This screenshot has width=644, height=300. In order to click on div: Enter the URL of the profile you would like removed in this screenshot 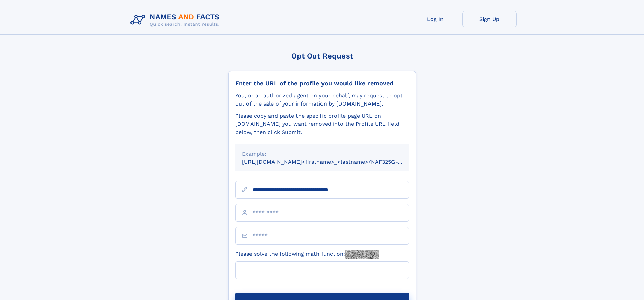, I will do `click(322, 83)`.